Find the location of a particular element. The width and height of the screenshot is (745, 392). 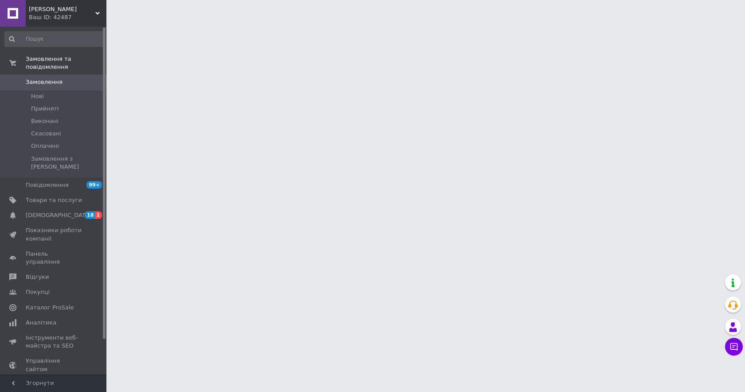

span: Аналітика is located at coordinates (41, 322).